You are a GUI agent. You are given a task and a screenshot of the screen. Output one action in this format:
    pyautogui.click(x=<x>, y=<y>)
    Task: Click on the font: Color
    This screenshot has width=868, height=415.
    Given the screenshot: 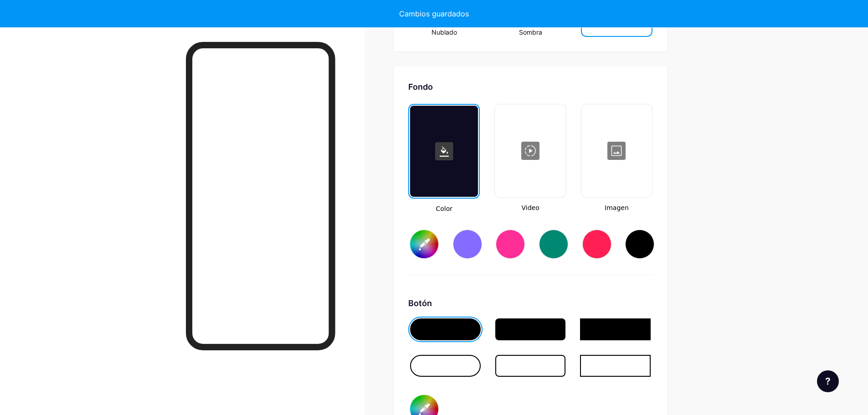 What is the action you would take?
    pyautogui.click(x=444, y=208)
    